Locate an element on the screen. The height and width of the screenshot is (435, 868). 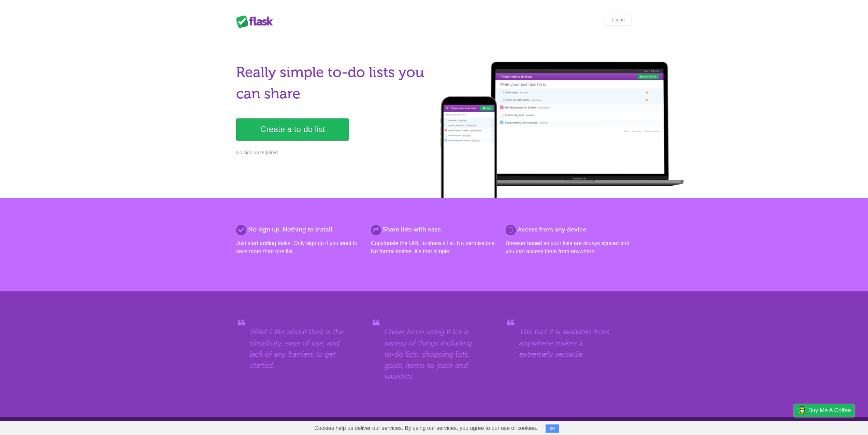
a: Create a to-do list is located at coordinates (292, 130).